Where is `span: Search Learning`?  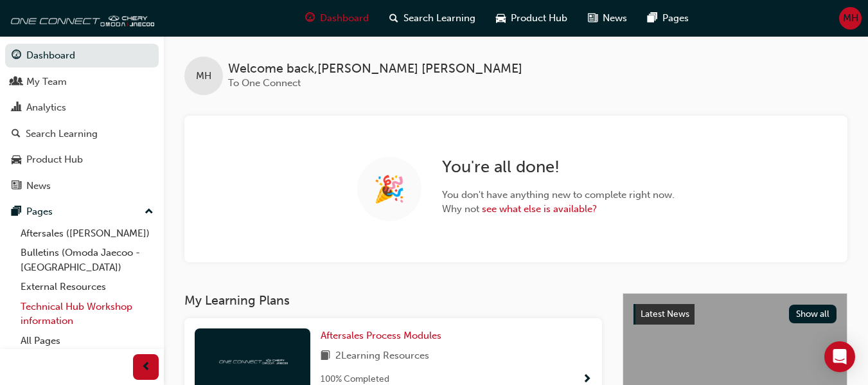 span: Search Learning is located at coordinates (440, 18).